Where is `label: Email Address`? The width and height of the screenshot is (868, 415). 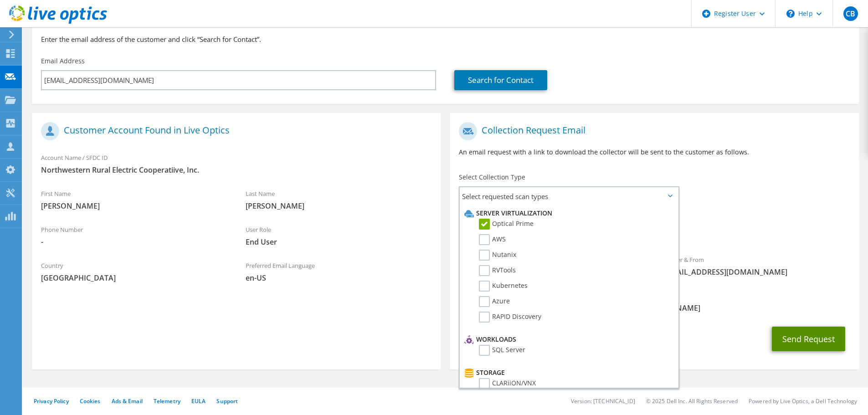 label: Email Address is located at coordinates (63, 61).